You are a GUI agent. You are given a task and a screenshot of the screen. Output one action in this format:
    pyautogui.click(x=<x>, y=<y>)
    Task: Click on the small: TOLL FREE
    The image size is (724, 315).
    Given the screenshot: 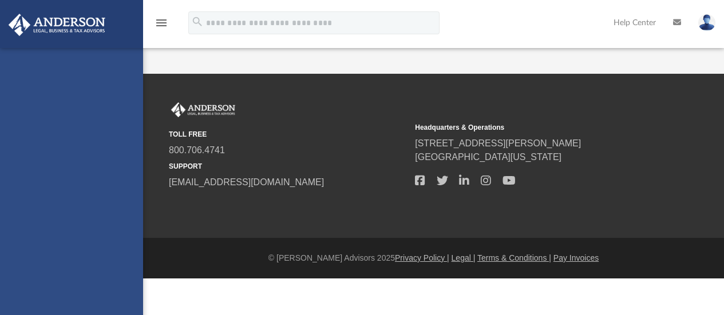 What is the action you would take?
    pyautogui.click(x=288, y=134)
    